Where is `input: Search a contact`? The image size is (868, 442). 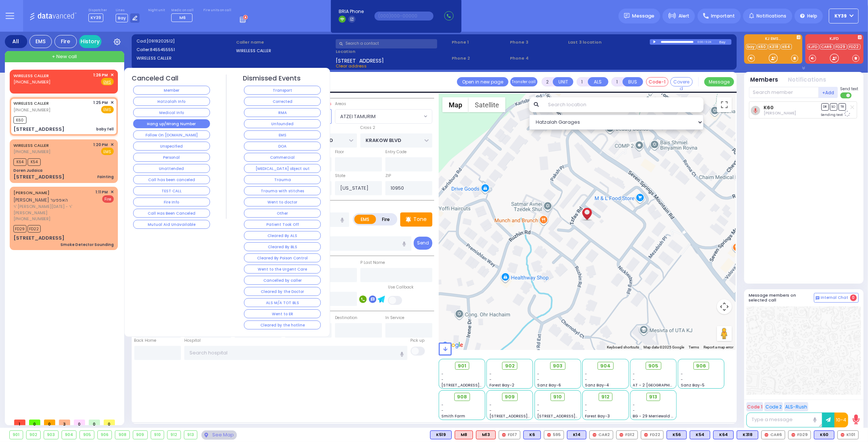
input: Search a contact is located at coordinates (386, 44).